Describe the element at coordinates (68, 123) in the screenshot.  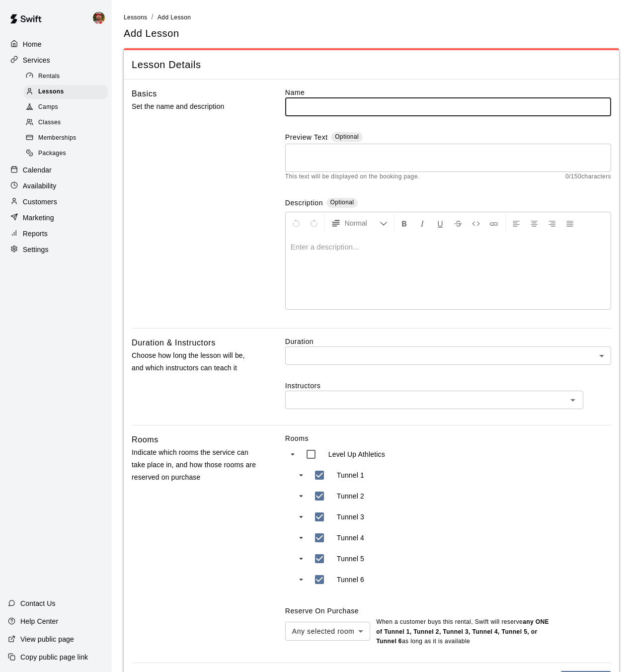
I see `a: Classes` at that location.